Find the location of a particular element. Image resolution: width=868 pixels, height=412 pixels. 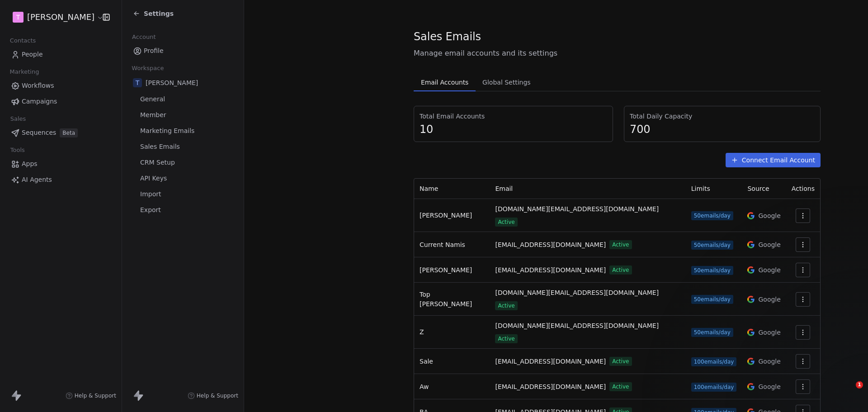

span: Import is located at coordinates (151, 194).